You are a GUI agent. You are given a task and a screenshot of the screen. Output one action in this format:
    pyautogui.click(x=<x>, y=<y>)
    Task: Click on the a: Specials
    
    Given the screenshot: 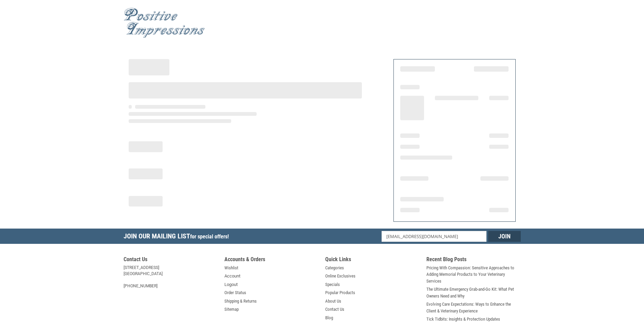 What is the action you would take?
    pyautogui.click(x=332, y=285)
    